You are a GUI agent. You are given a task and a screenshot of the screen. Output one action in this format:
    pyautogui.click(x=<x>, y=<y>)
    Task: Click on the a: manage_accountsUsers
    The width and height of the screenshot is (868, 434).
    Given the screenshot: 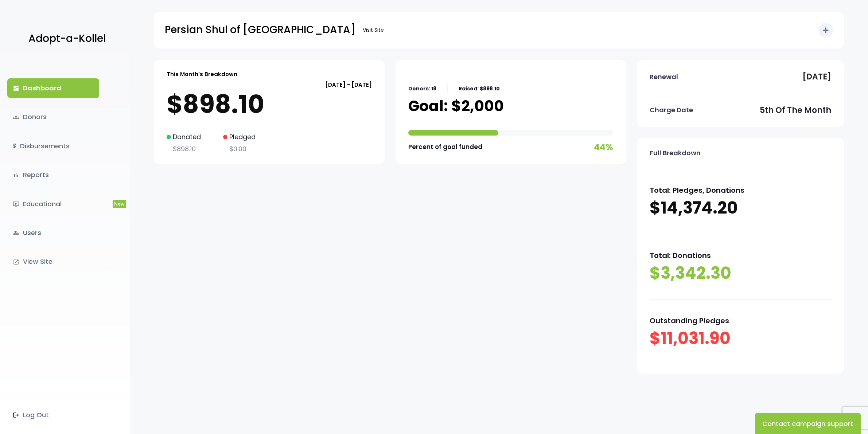 What is the action you would take?
    pyautogui.click(x=53, y=233)
    